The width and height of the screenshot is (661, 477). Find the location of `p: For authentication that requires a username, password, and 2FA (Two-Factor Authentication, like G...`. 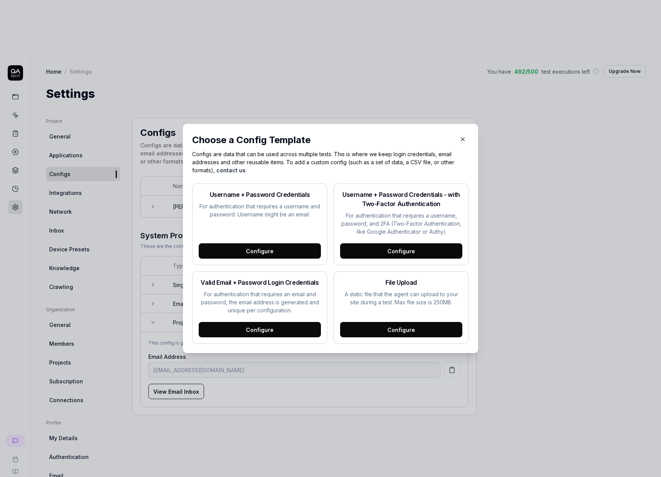

p: For authentication that requires a username, password, and 2FA (Two-Factor Authentication, like G... is located at coordinates (401, 224).